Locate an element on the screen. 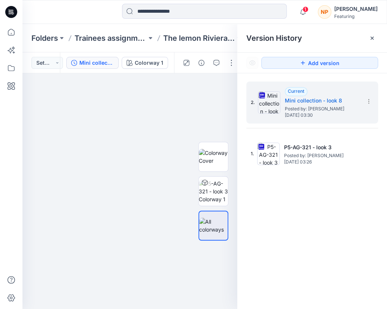 Image resolution: width=387 pixels, height=309 pixels. img: P5-AG-321 - look 3 is located at coordinates (268, 154).